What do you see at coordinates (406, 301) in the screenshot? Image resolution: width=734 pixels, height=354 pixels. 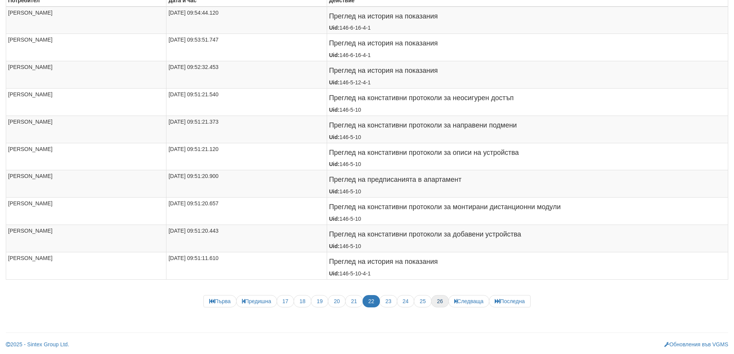 I see `span: 24` at bounding box center [406, 301].